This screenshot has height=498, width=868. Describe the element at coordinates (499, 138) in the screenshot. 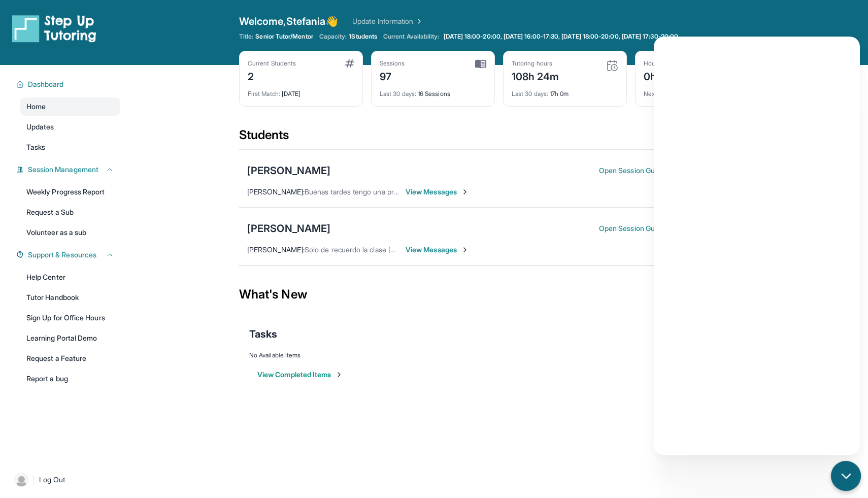

I see `div: Students` at that location.